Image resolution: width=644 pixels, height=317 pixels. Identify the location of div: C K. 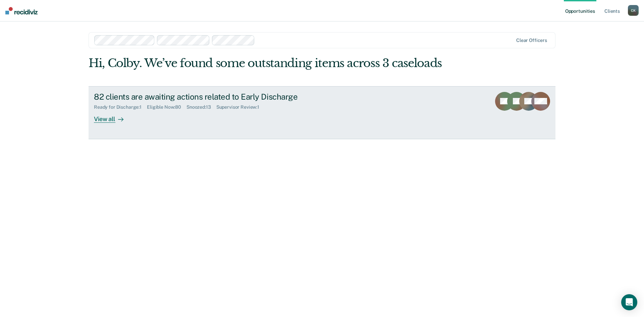
(633, 11).